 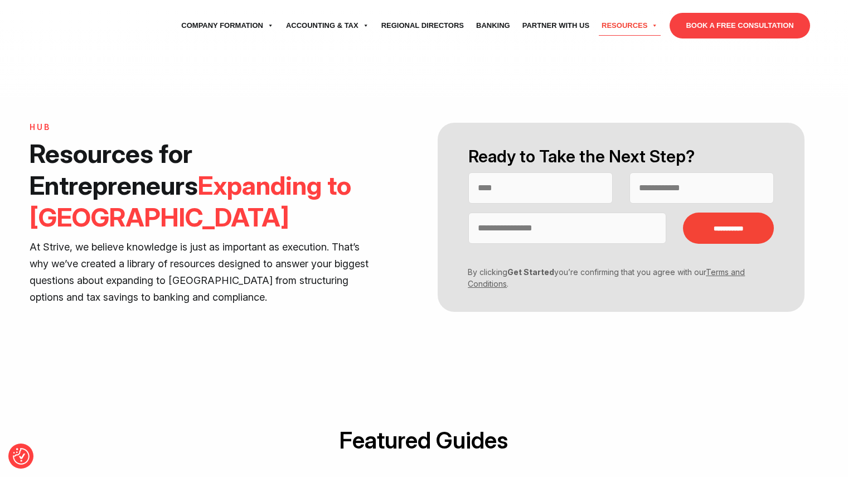 What do you see at coordinates (629, 26) in the screenshot?
I see `a: Resources` at bounding box center [629, 26].